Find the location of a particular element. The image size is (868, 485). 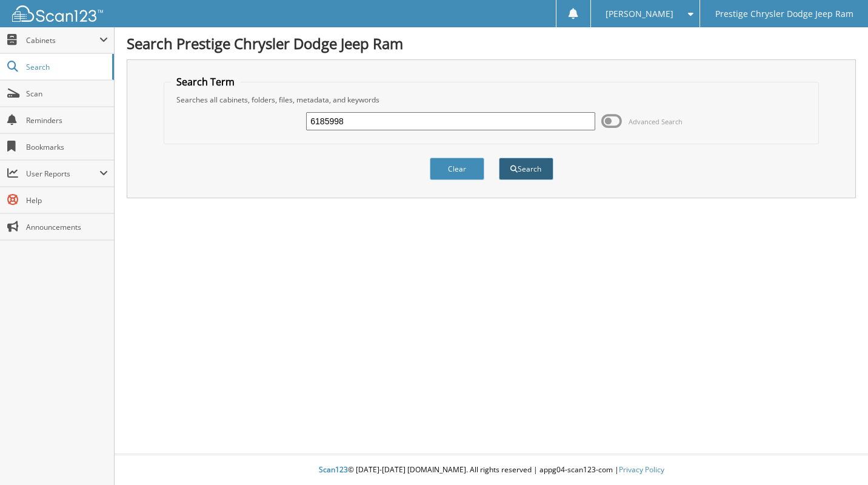

span: Scan123 is located at coordinates (334, 469).